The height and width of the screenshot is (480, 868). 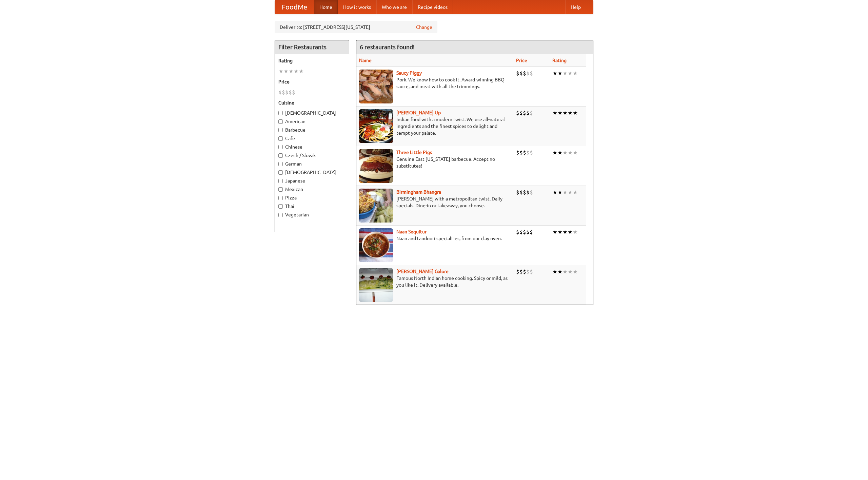 I want to click on label: Cafe, so click(x=312, y=138).